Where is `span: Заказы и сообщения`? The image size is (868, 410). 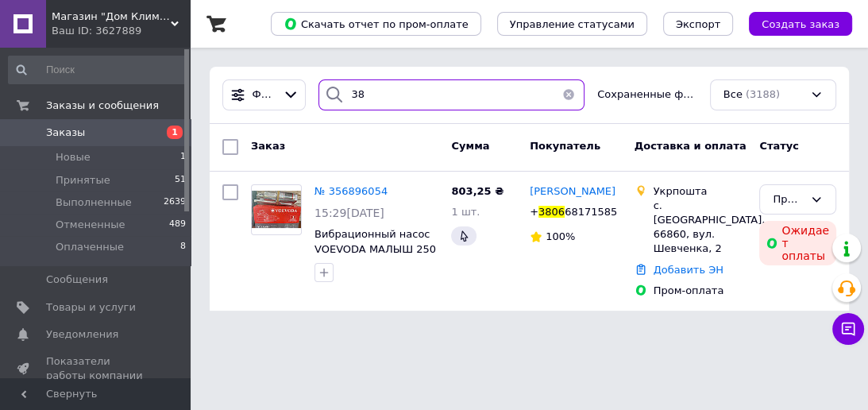 span: Заказы и сообщения is located at coordinates (102, 105).